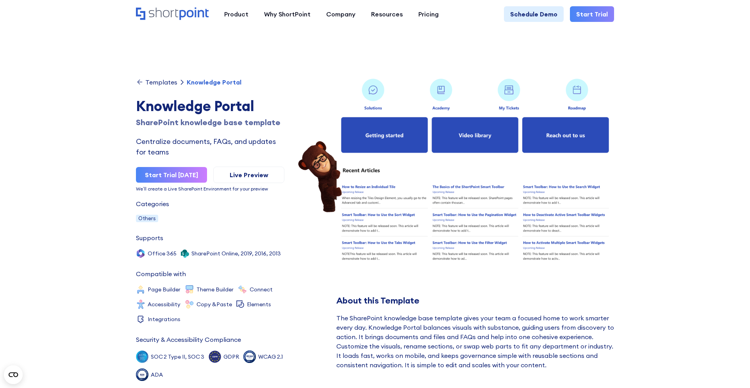 The image size is (750, 388). Describe the element at coordinates (429, 14) in the screenshot. I see `div: Pricing` at that location.